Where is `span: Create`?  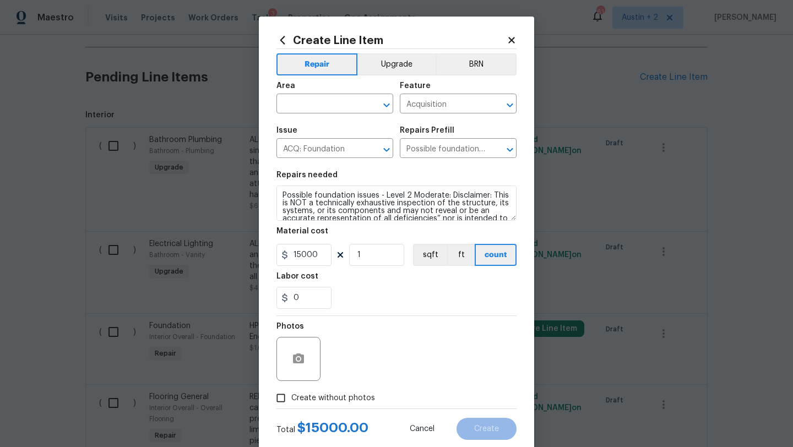
span: Create is located at coordinates (486, 429).